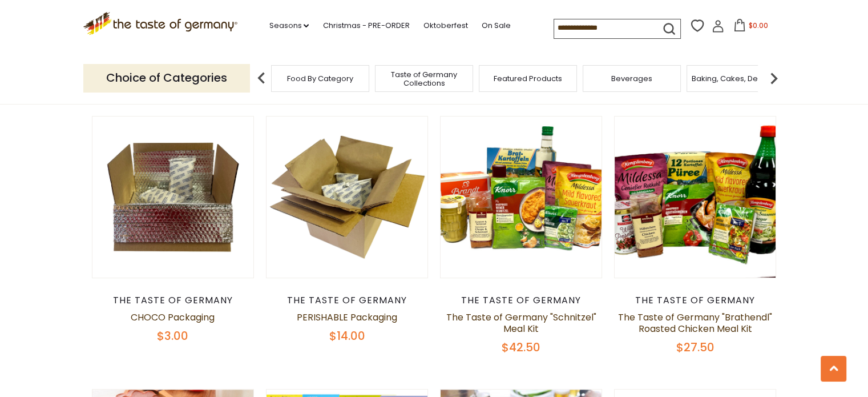  What do you see at coordinates (736, 78) in the screenshot?
I see `span: Baking, Cakes, Desserts` at bounding box center [736, 78].